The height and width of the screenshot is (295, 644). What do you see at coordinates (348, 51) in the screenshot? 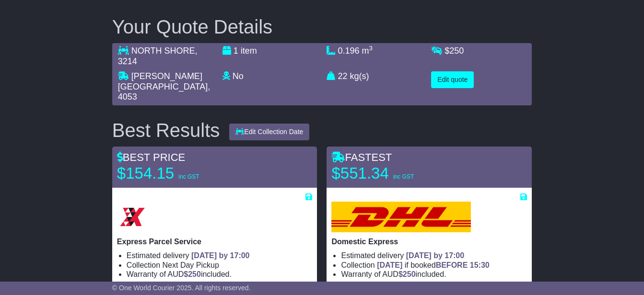
I see `span: 0.196` at bounding box center [348, 51].